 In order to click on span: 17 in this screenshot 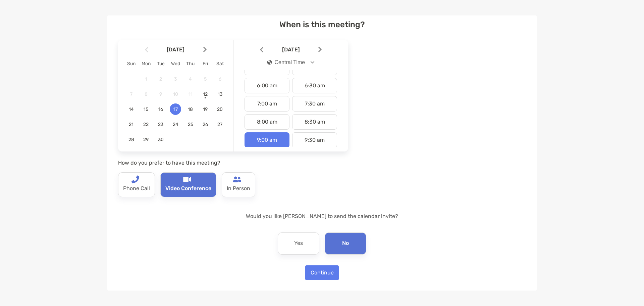, I will do `click(176, 109)`.